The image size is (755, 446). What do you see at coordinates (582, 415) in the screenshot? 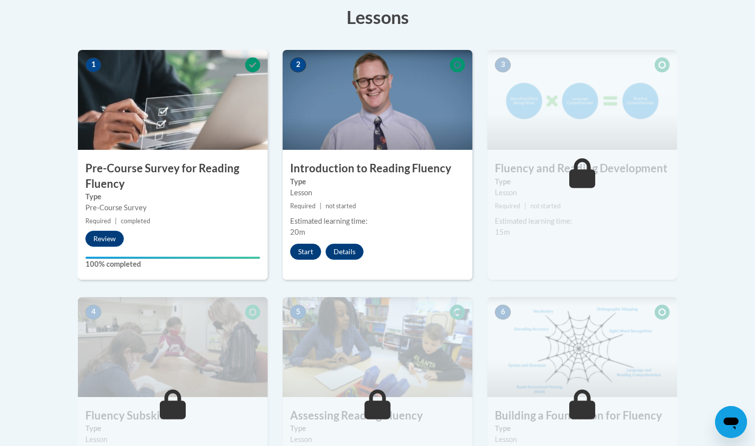
I see `h3: Building a Foundation for Fluency` at bounding box center [582, 415].